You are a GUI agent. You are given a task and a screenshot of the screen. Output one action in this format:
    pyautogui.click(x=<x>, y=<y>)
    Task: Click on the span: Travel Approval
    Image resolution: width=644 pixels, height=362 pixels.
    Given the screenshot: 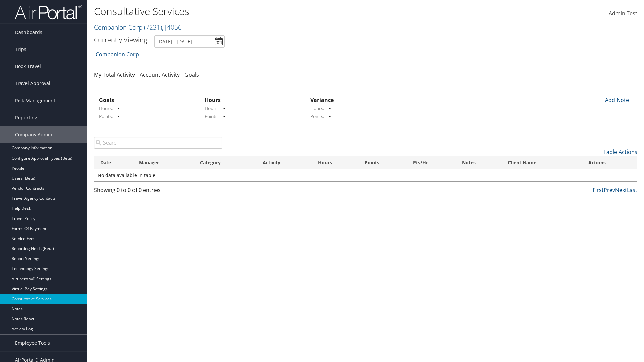 What is the action you would take?
    pyautogui.click(x=32, y=84)
    